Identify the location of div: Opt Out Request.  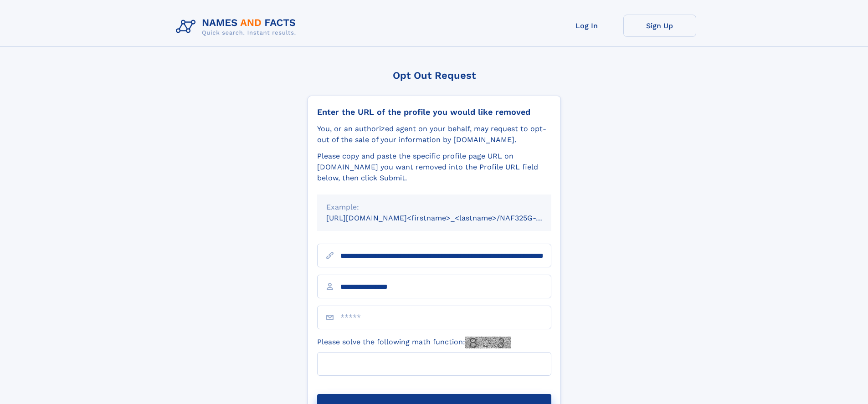
(434, 75).